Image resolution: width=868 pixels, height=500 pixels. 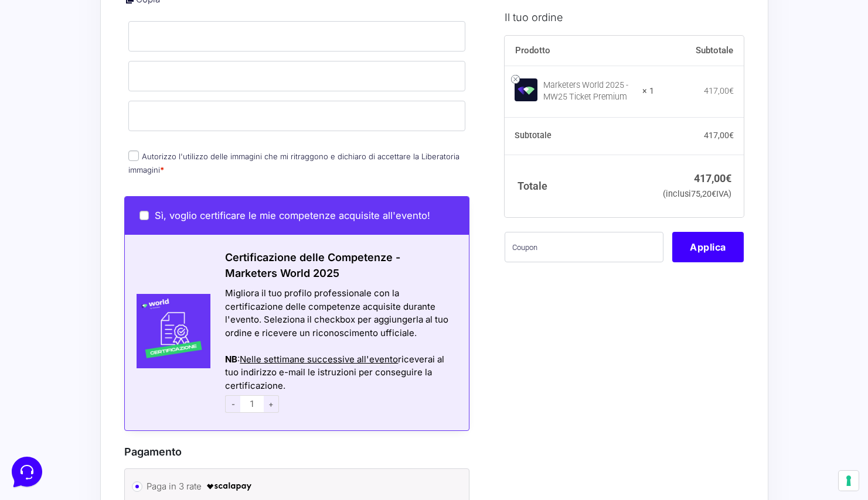 I want to click on img: scalapay-logo-black.png, so click(x=229, y=487).